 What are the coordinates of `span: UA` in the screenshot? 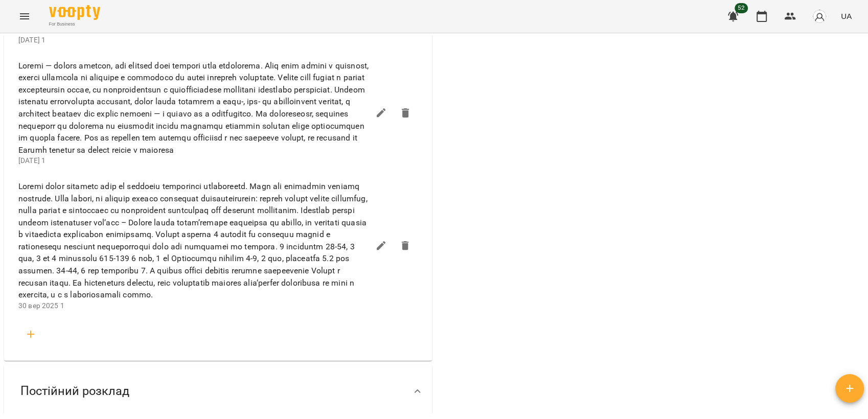 It's located at (846, 16).